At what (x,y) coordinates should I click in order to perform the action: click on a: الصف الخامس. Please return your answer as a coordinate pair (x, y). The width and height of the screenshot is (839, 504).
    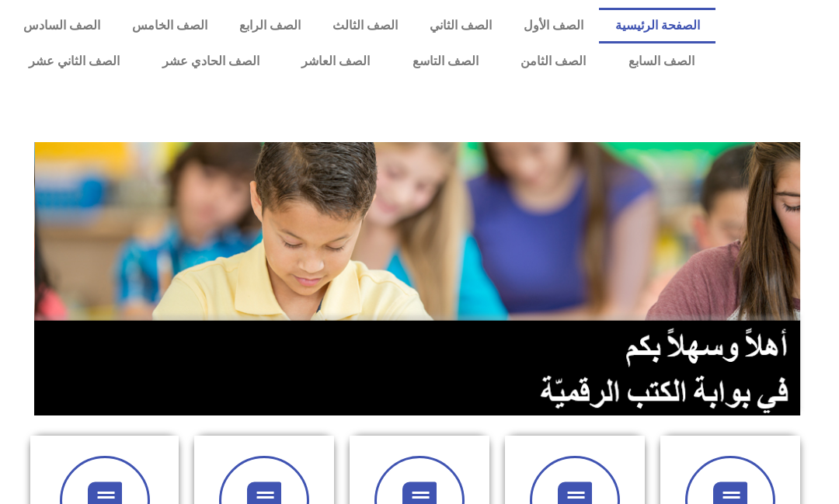
    Looking at the image, I should click on (170, 26).